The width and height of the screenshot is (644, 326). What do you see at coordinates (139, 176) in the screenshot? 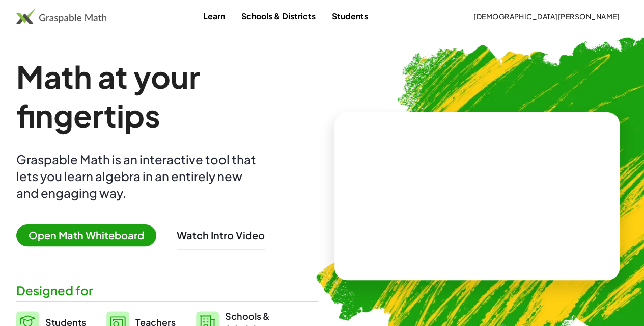
I see `div: Graspable Math is an interactive tool that lets you learn algebra in an entirely new and engaging...` at bounding box center [139, 176].